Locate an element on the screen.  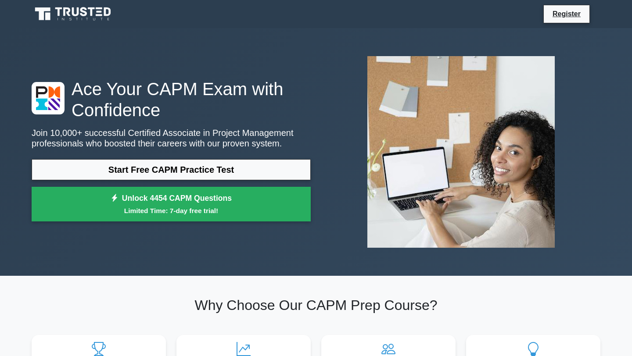
a: Start Free CAPM Practice Test is located at coordinates (171, 170).